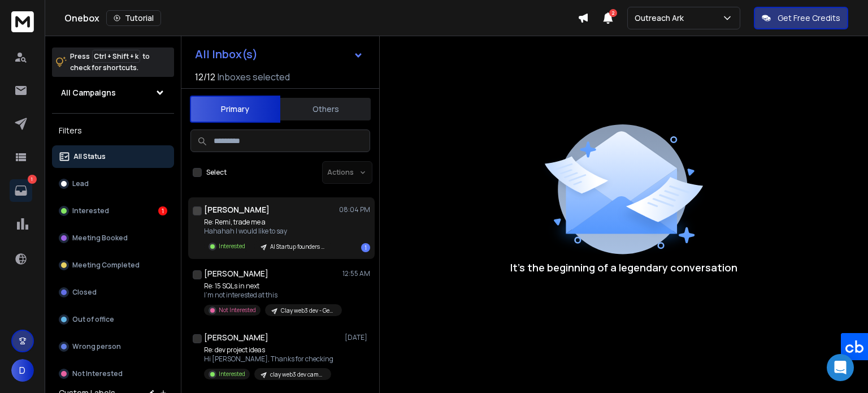 This screenshot has height=393, width=868. Describe the element at coordinates (32, 179) in the screenshot. I see `p: 1` at that location.